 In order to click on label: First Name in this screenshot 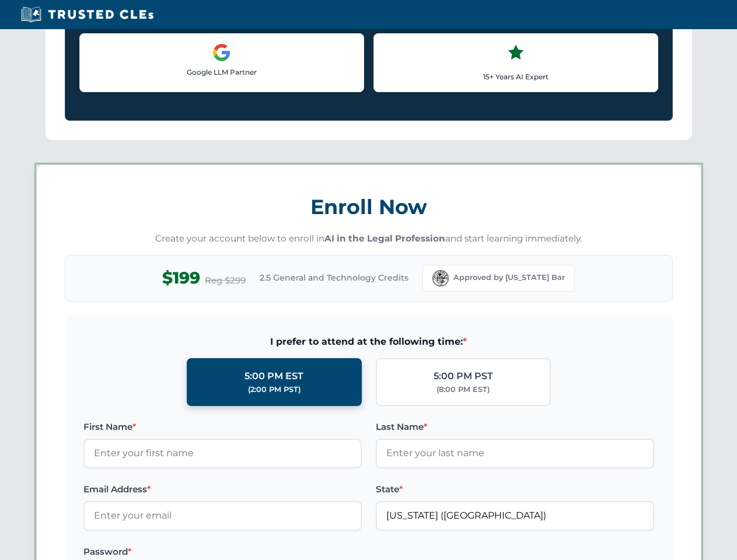, I will do `click(222, 427)`.